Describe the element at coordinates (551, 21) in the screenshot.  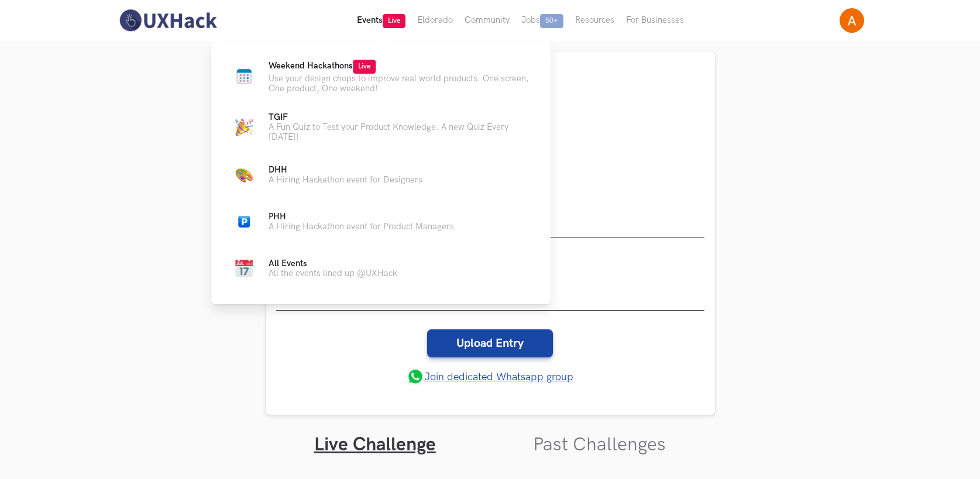
I see `span: 50+` at that location.